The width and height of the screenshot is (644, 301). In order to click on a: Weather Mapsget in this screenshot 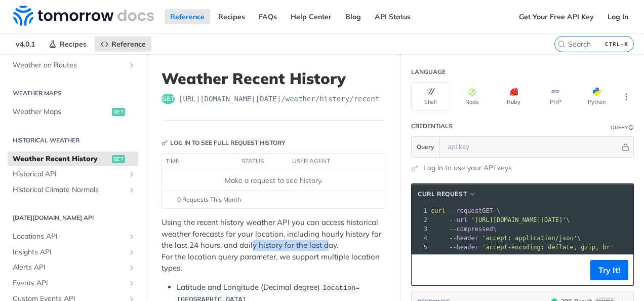, I will do `click(73, 112)`.